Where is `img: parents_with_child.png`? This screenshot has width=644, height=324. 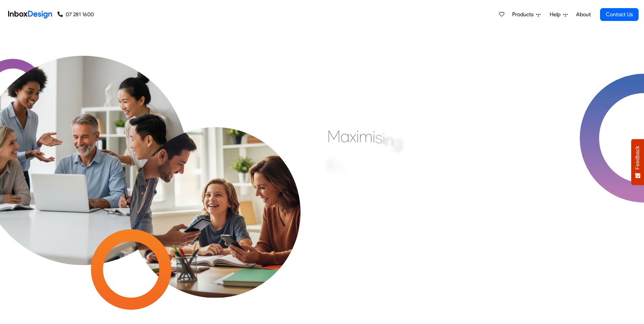
img: parents_with_child.png is located at coordinates (215, 191).